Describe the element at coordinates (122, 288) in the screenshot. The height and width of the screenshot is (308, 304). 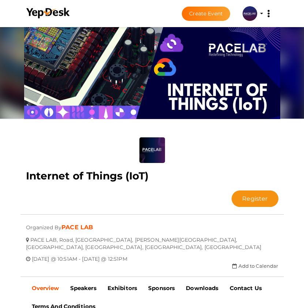
I see `b: Exhibitors` at that location.